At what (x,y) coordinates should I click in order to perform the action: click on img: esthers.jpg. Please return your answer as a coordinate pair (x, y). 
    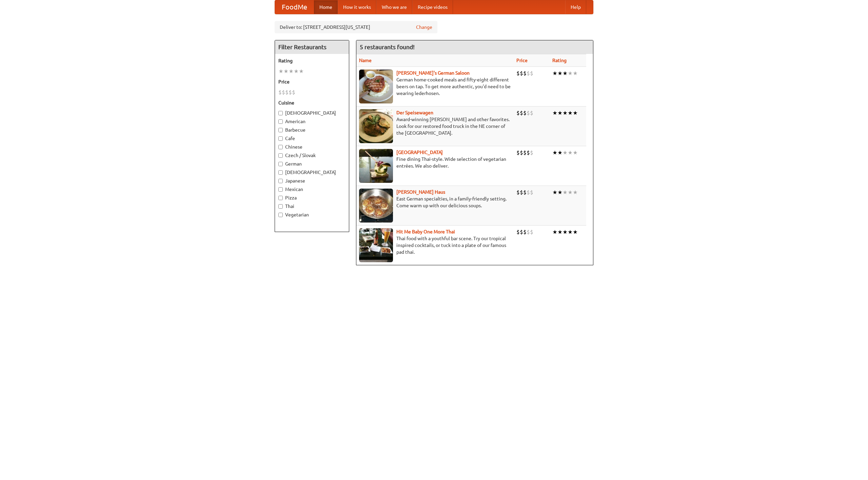
    Looking at the image, I should click on (376, 86).